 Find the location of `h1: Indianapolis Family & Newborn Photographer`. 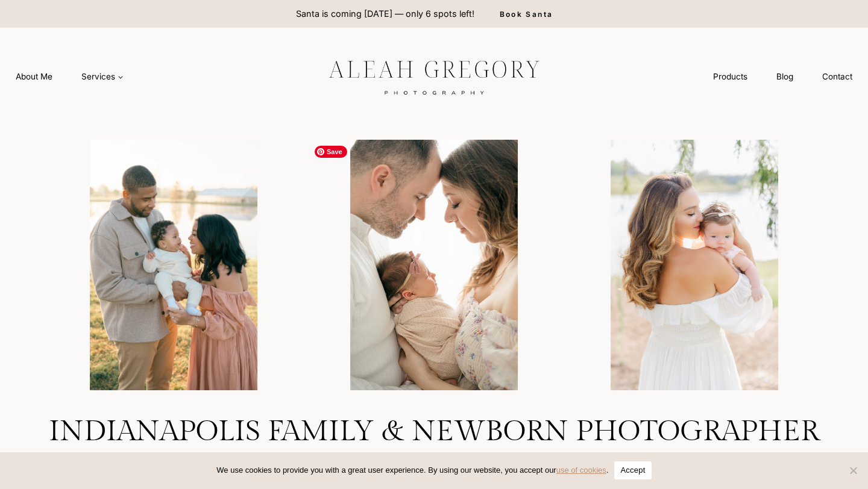

h1: Indianapolis Family & Newborn Photographer is located at coordinates (434, 432).